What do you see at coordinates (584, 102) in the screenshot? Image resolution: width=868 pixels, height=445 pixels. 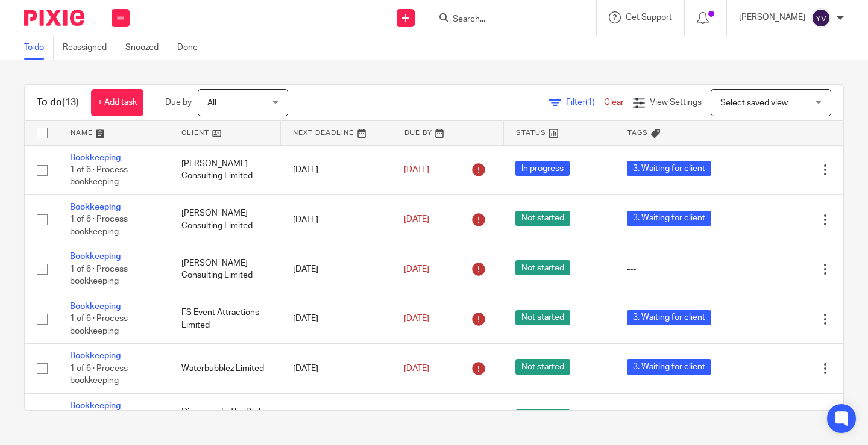 I see `span: Filter` at bounding box center [584, 102].